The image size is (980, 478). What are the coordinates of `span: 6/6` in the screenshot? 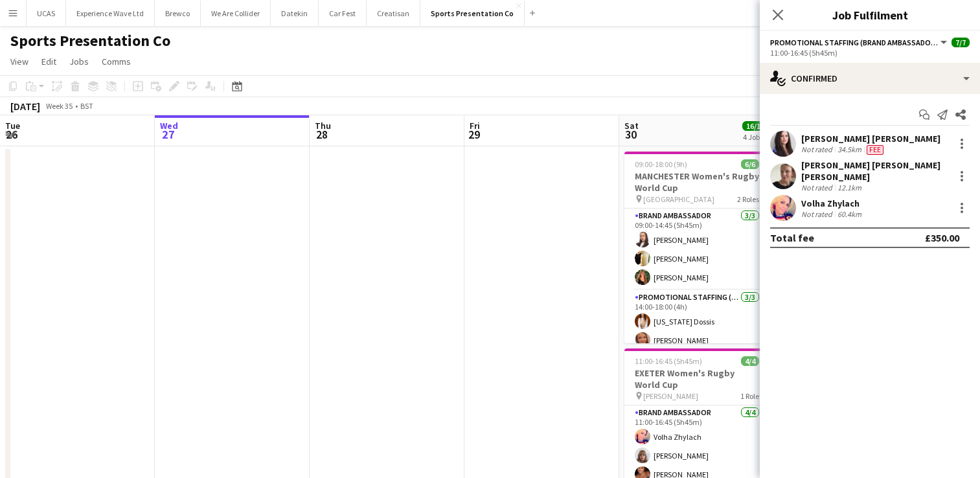 It's located at (750, 164).